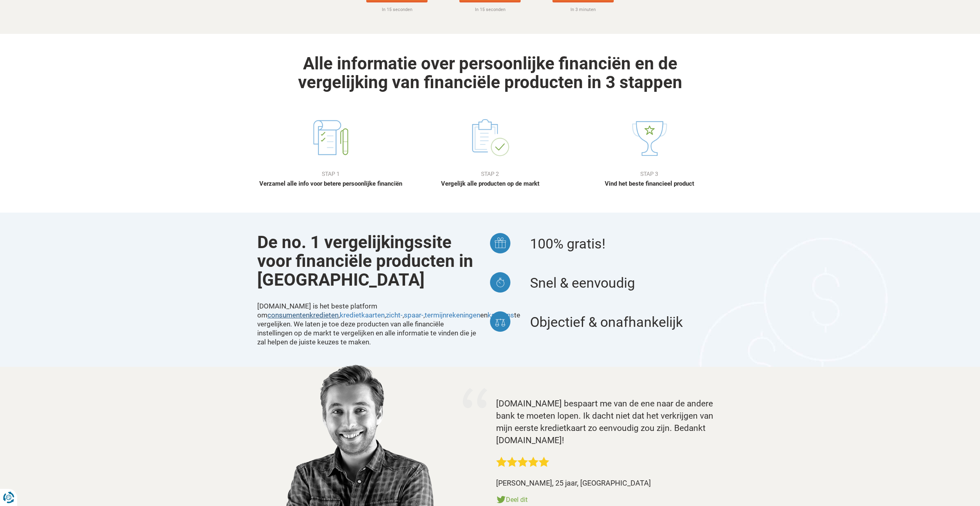 This screenshot has width=980, height=506. Describe the element at coordinates (649, 137) in the screenshot. I see `img: Stap 3` at that location.